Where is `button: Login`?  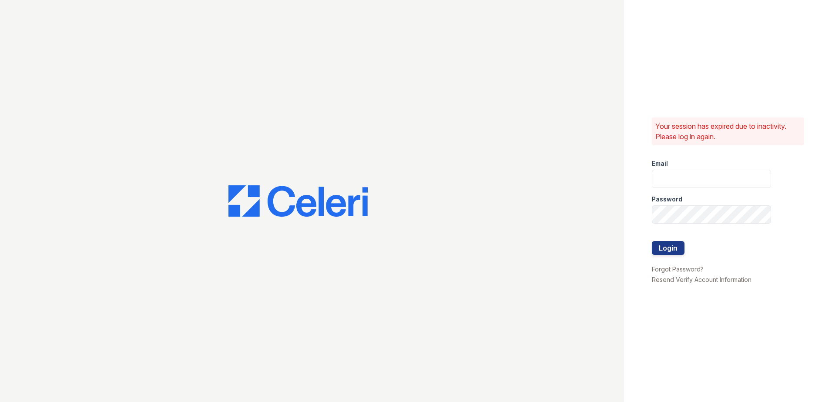 button: Login is located at coordinates (668, 248).